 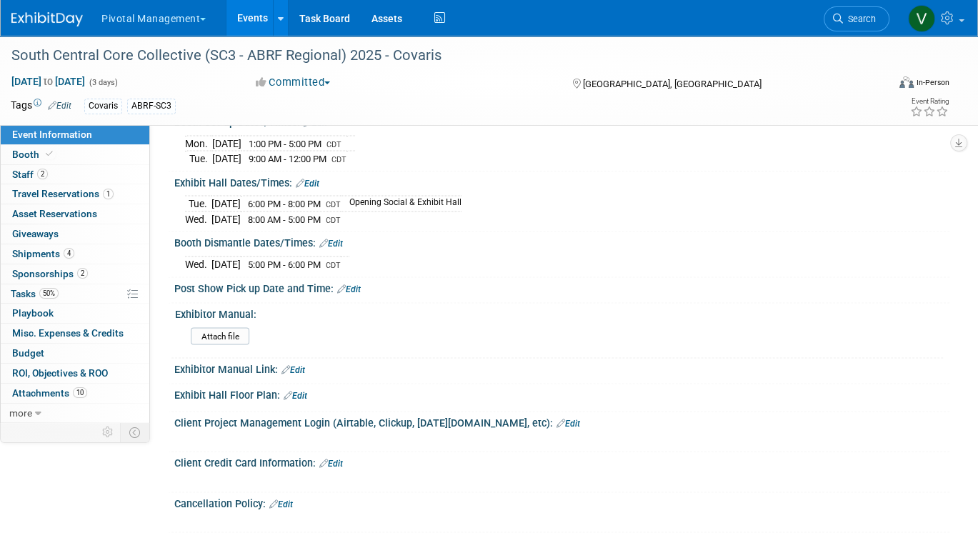 What do you see at coordinates (561, 286) in the screenshot?
I see `div: Post Show Pick up Date and Time:` at bounding box center [561, 286].